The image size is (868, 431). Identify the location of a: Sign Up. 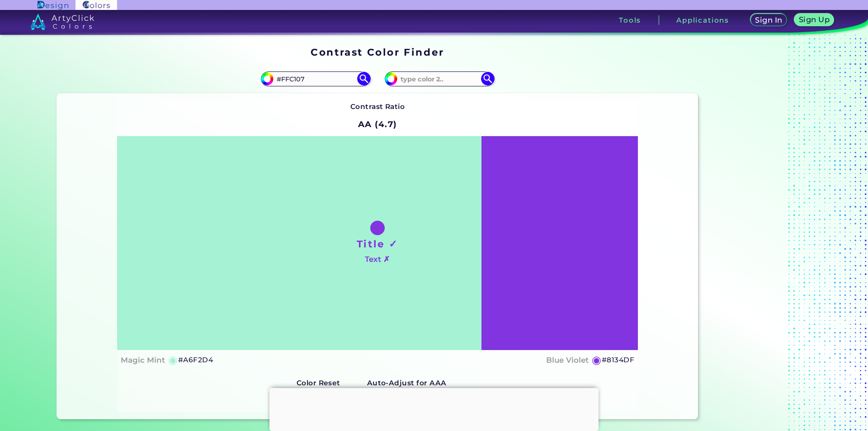
(814, 20).